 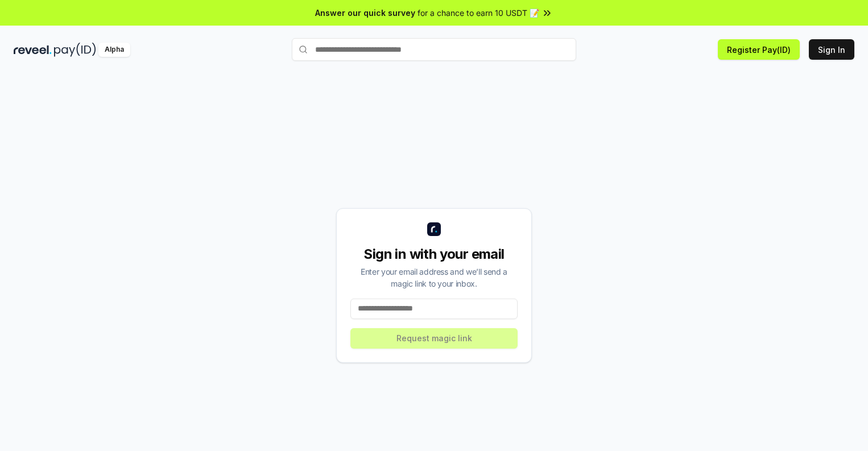 I want to click on button: Register Pay(ID), so click(x=759, y=49).